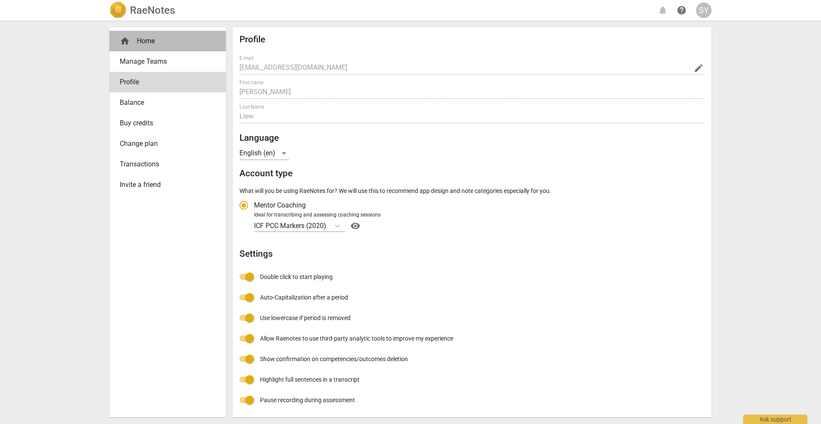  Describe the element at coordinates (472, 39) in the screenshot. I see `h2: Profile` at that location.